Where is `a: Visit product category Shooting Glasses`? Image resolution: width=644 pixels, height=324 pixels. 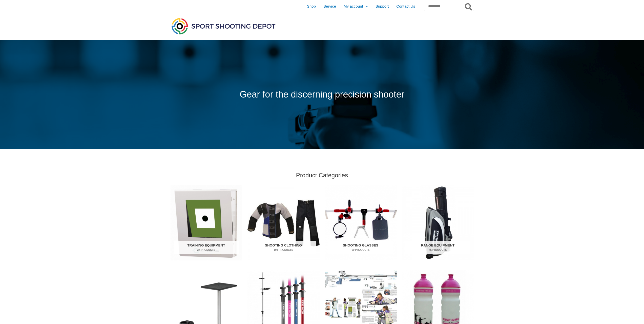 a: Visit product category Shooting Glasses is located at coordinates (360, 223).